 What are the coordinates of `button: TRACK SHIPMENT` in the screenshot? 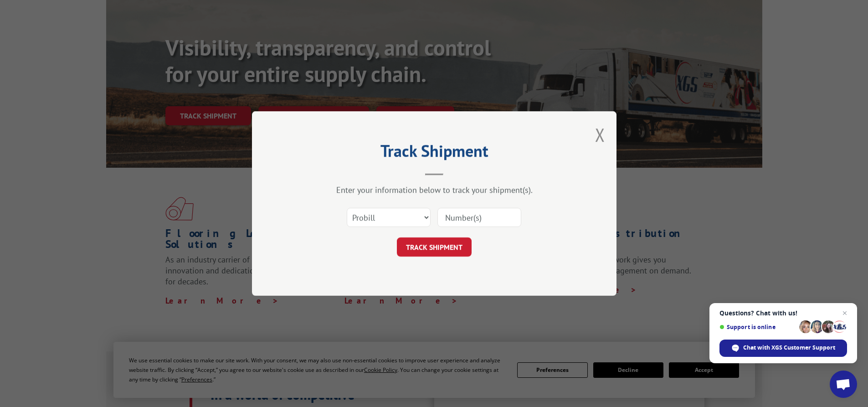 It's located at (434, 247).